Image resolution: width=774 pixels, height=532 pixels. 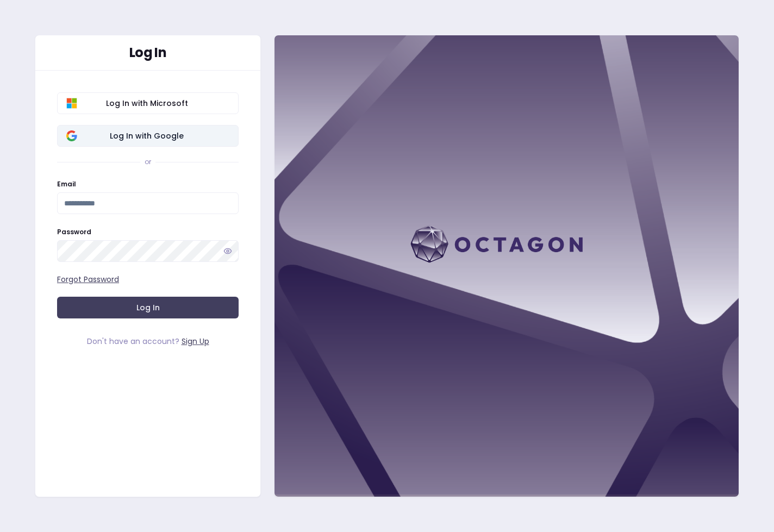 What do you see at coordinates (195, 341) in the screenshot?
I see `a: Sign Up` at bounding box center [195, 341].